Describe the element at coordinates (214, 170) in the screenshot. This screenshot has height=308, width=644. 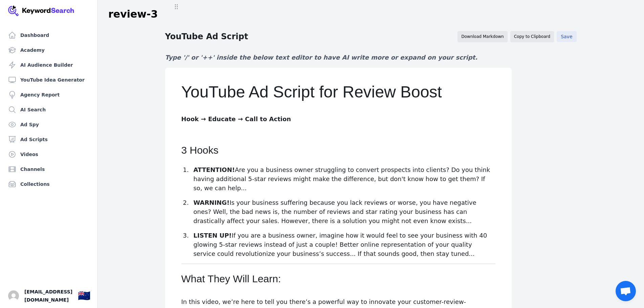
I see `strong: ATTENTION!` at that location.